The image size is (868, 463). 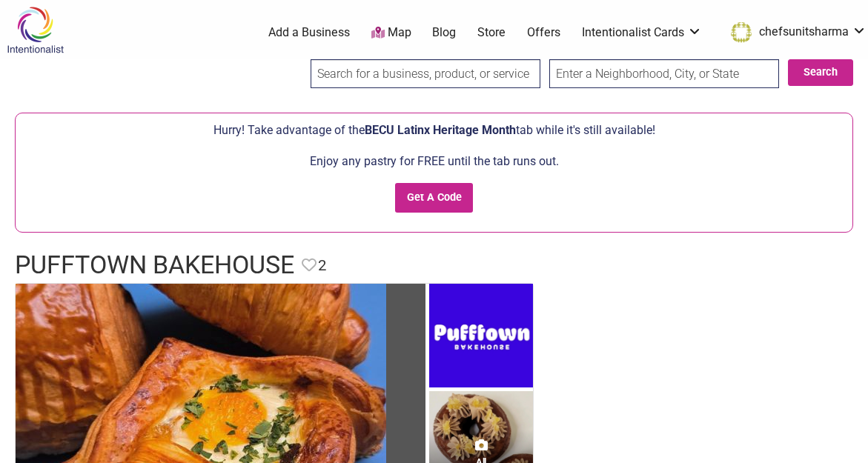 What do you see at coordinates (642, 33) in the screenshot?
I see `li: Intentionalist Cards` at bounding box center [642, 33].